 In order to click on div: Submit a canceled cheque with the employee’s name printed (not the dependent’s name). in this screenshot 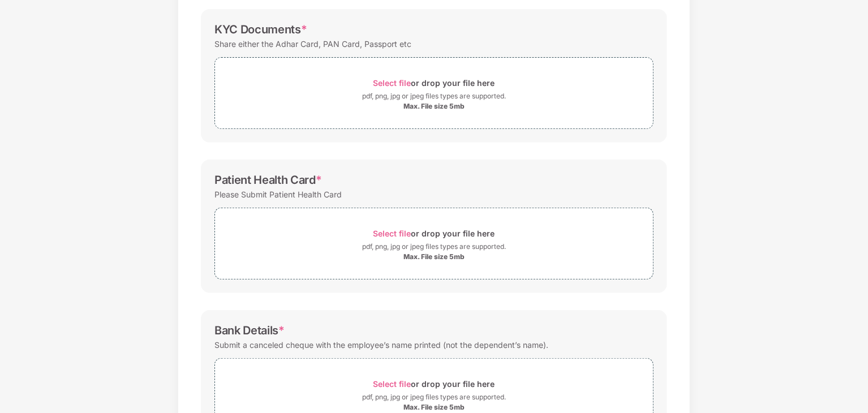, I will do `click(381, 344)`.